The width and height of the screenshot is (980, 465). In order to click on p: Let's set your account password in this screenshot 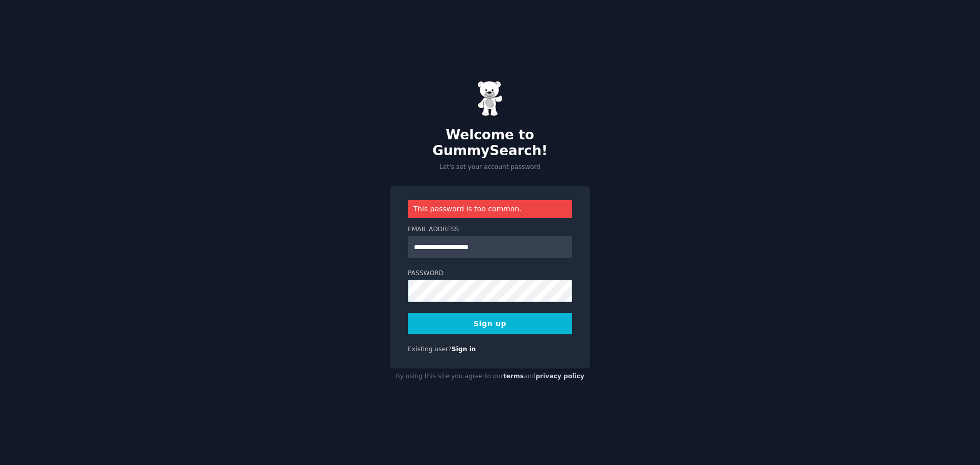, I will do `click(490, 167)`.